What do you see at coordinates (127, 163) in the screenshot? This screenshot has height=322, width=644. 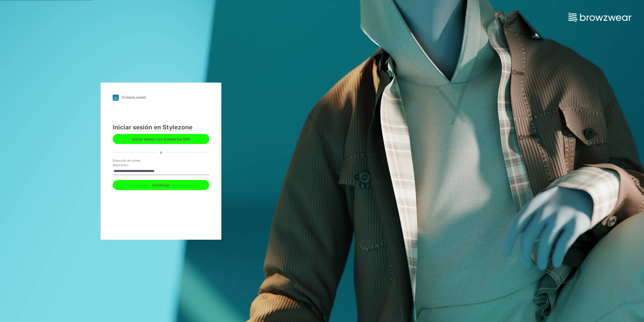 I see `font: Dirección de correo electrónico` at bounding box center [127, 163].